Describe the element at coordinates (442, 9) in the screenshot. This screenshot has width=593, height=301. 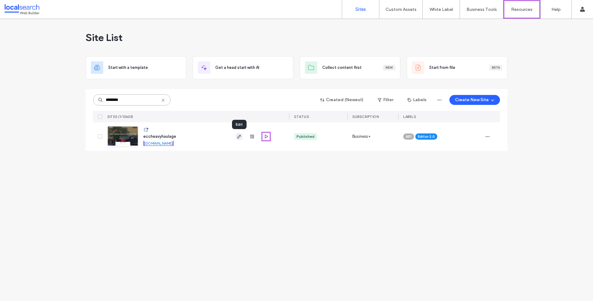
I see `label: White Label` at that location.